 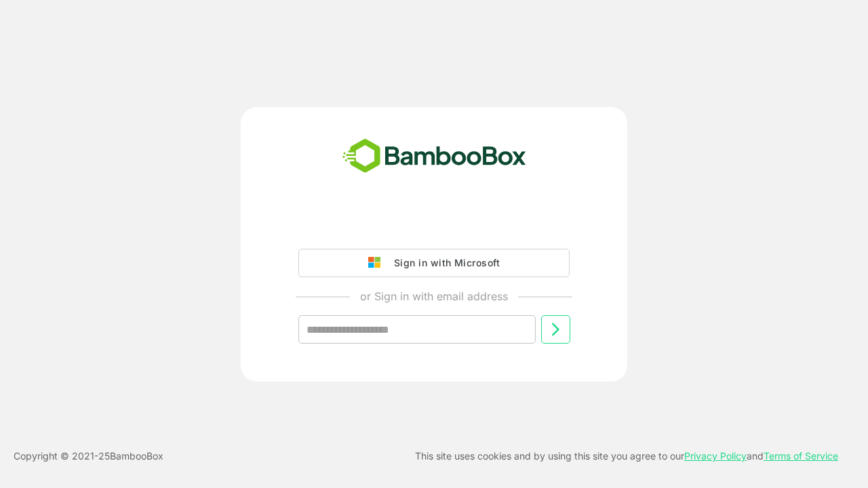 What do you see at coordinates (801, 456) in the screenshot?
I see `a: Terms of Service` at bounding box center [801, 456].